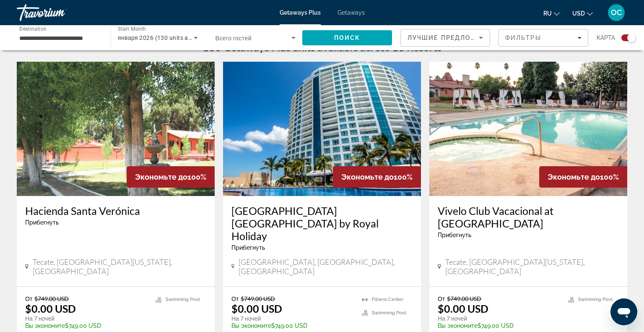 The height and width of the screenshot is (332, 644). What do you see at coordinates (116, 129) in the screenshot?
I see `img: Hacienda Santa Verónica` at bounding box center [116, 129].